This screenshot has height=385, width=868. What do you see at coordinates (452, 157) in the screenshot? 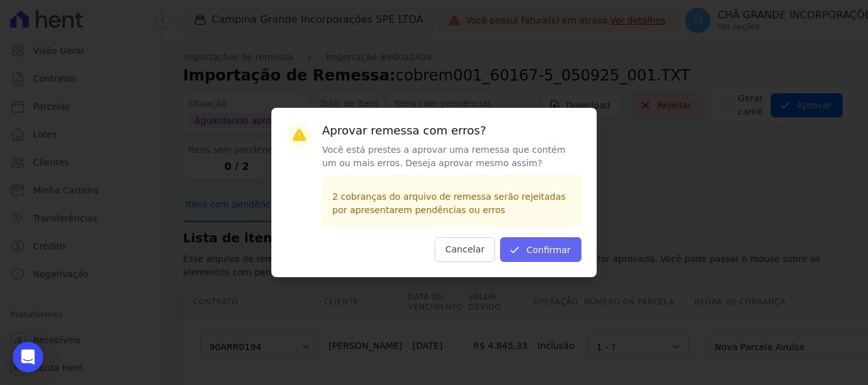
I see `p: Você está prestes a aprovar uma remessa que contém um ou mais erros. Deseja aprovar mesmo assim?` at bounding box center [452, 157].